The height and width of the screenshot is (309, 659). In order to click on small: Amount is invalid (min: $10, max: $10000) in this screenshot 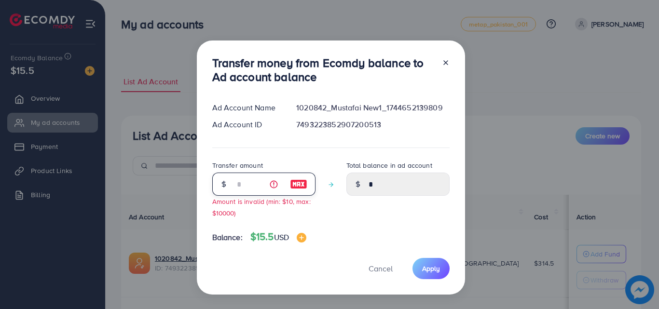, I will do `click(262, 207)`.